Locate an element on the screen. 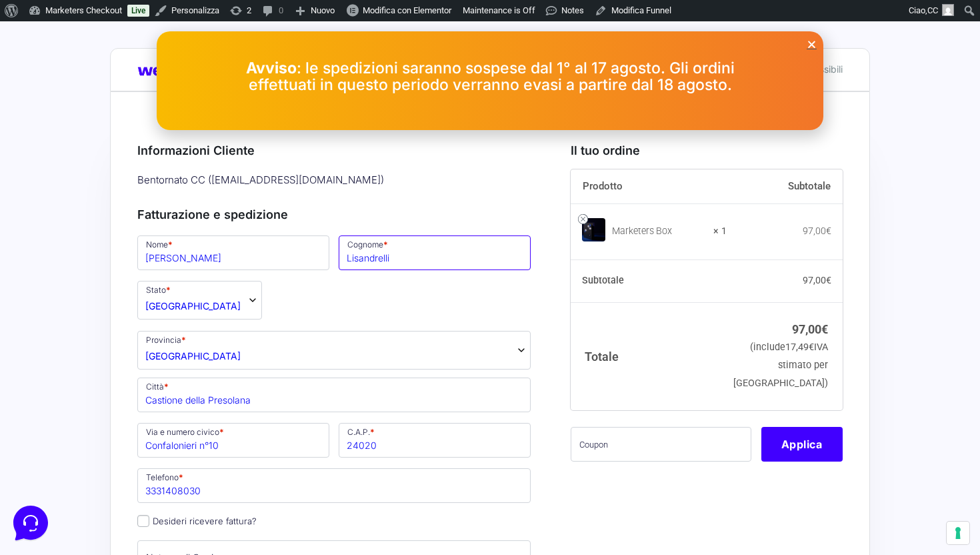 The height and width of the screenshot is (555, 980). h3: Informazioni Cliente is located at coordinates (334, 150).